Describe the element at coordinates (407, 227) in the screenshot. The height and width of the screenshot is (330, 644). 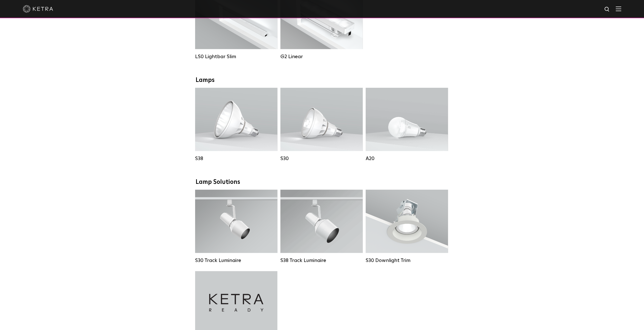
I see `a: S30 Downlight Trim S30 Downlight Trim` at that location.